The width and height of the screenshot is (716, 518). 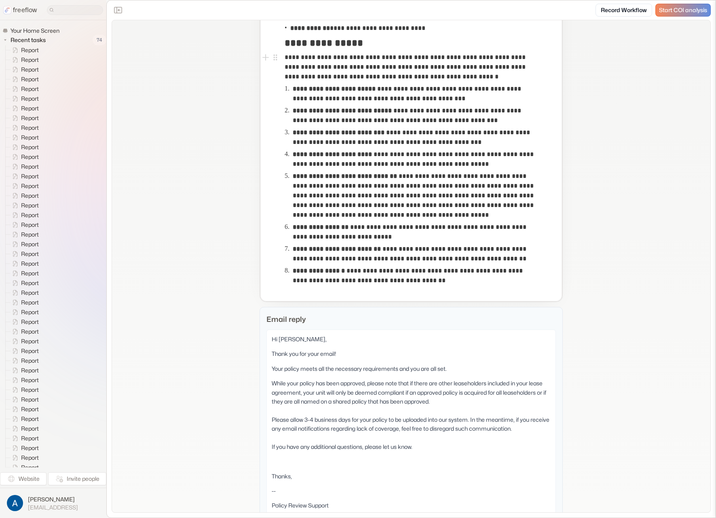 What do you see at coordinates (411, 506) in the screenshot?
I see `p: Policy Review Support` at bounding box center [411, 506].